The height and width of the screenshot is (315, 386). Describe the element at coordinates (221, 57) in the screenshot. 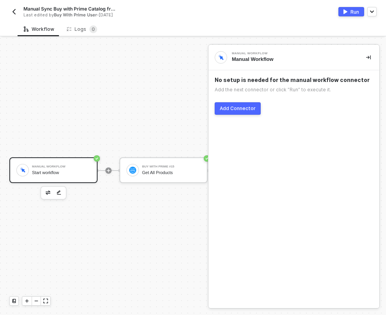

I see `img: integration-icon` at that location.